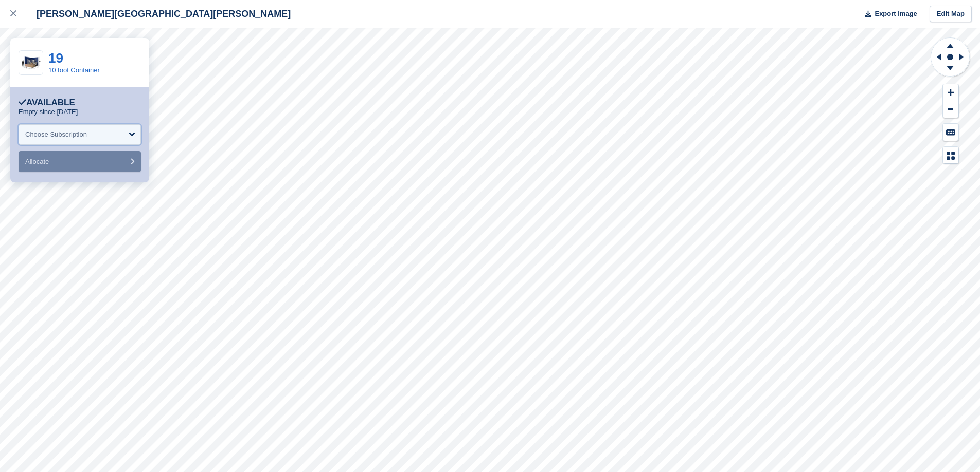 This screenshot has height=472, width=980. What do you see at coordinates (47, 102) in the screenshot?
I see `div: Available` at bounding box center [47, 102].